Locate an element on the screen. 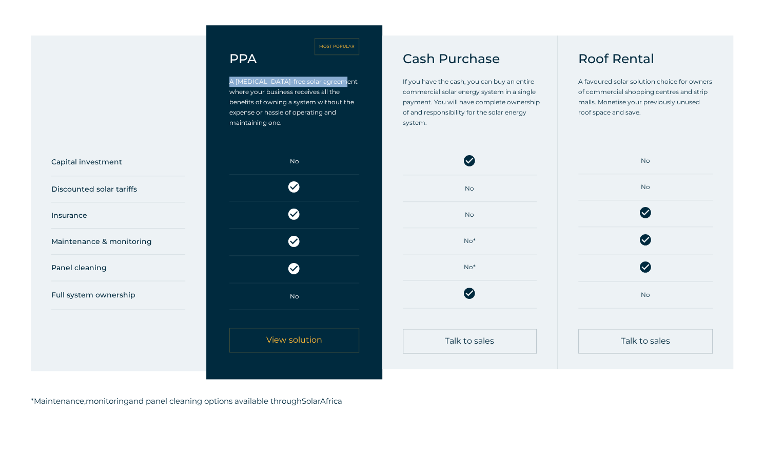  h5: Discounted solar tariffs is located at coordinates (118, 189).